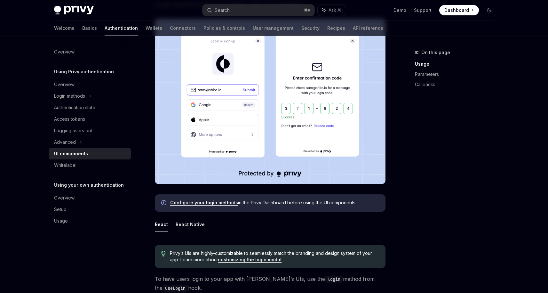 Image resolution: width=548 pixels, height=293 pixels. I want to click on a: Wallets, so click(154, 28).